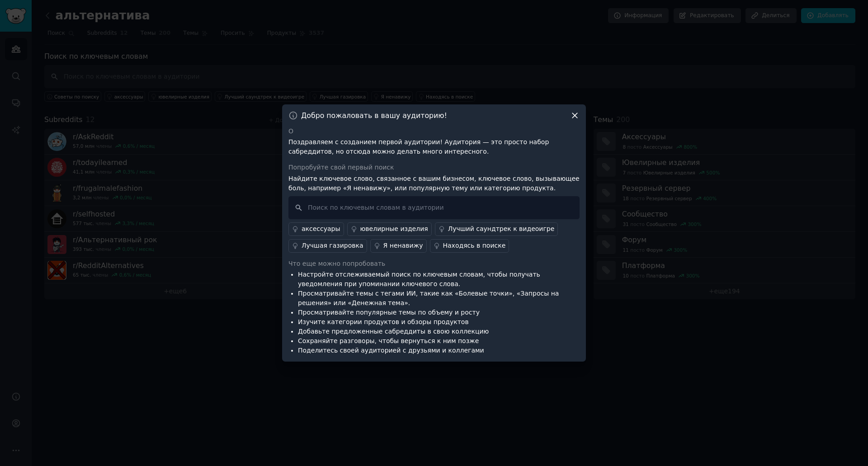 This screenshot has height=466, width=868. What do you see at coordinates (403, 246) in the screenshot?
I see `font: Я ненавижу` at bounding box center [403, 246].